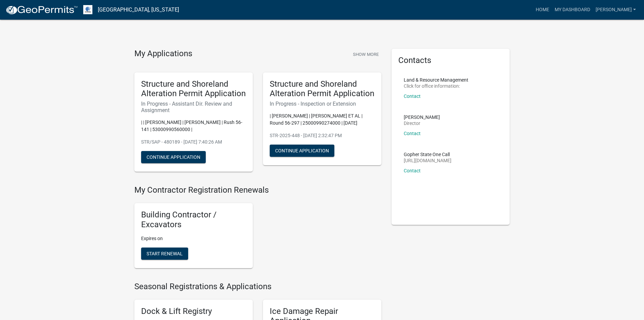  Describe the element at coordinates (163, 53) in the screenshot. I see `h4: My Applications` at that location.